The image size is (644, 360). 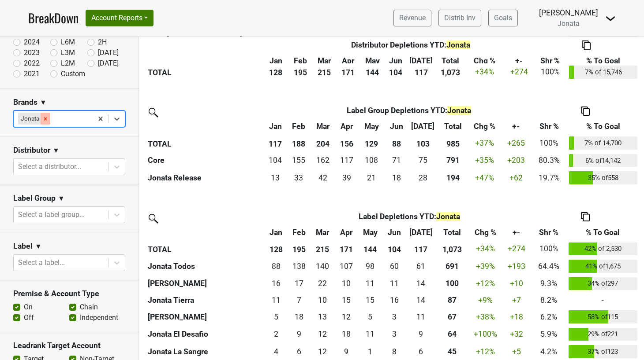 What do you see at coordinates (421, 284) in the screenshot?
I see `div: 14` at bounding box center [421, 284].